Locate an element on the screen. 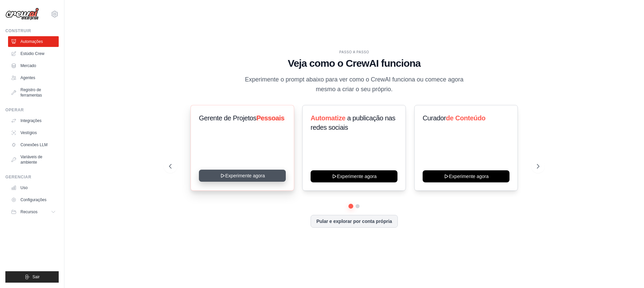 This screenshot has height=288, width=644. font: Registro de ferramentas is located at coordinates (31, 93).